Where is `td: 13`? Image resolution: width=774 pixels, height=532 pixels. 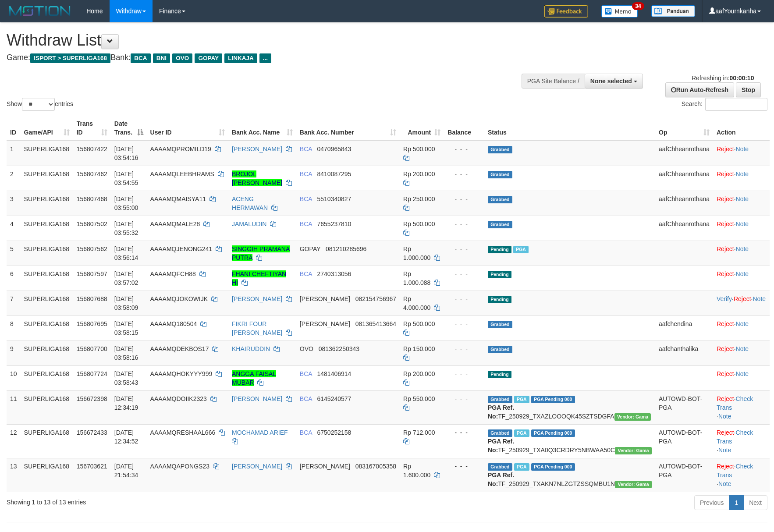 td: 13 is located at coordinates (13, 475).